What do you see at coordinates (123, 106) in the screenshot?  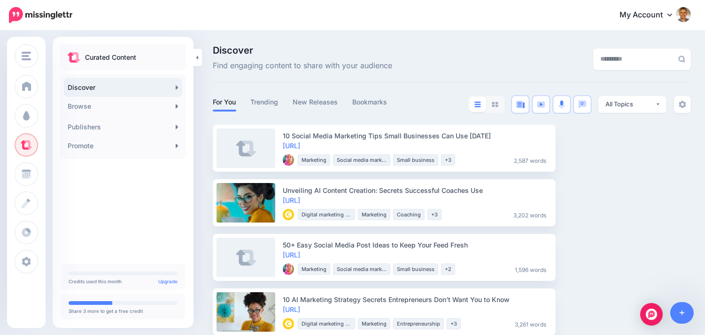 I see `a: Browse` at bounding box center [123, 106].